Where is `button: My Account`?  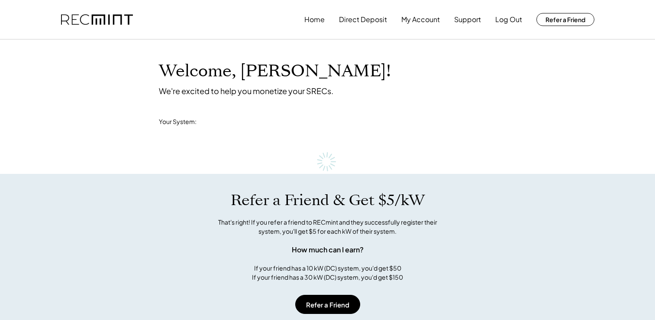
button: My Account is located at coordinates (421, 19).